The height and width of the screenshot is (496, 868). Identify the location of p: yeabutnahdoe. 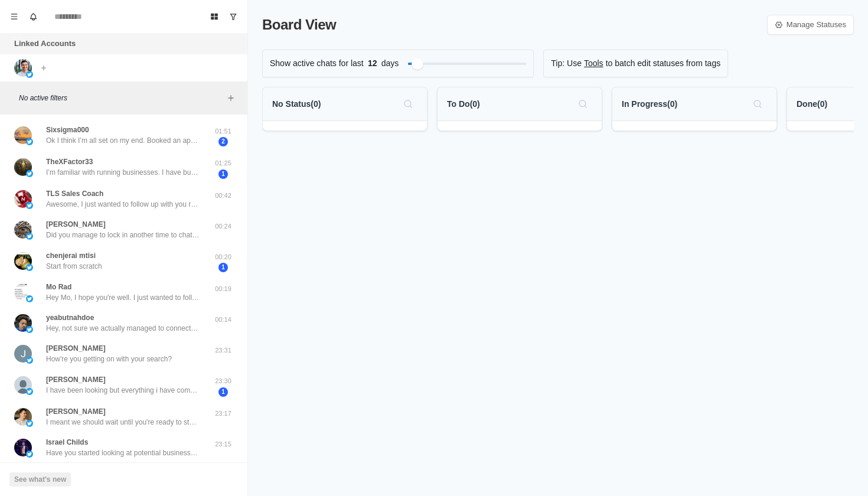
(70, 318).